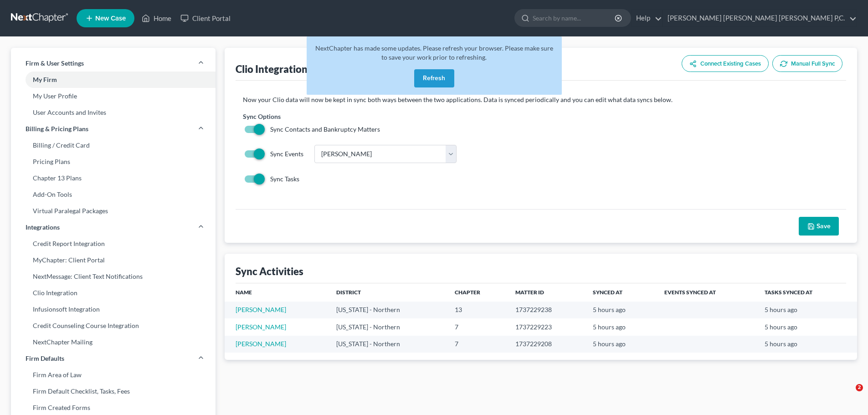 Image resolution: width=868 pixels, height=415 pixels. Describe the element at coordinates (113, 63) in the screenshot. I see `a: Firm & User Settings` at that location.